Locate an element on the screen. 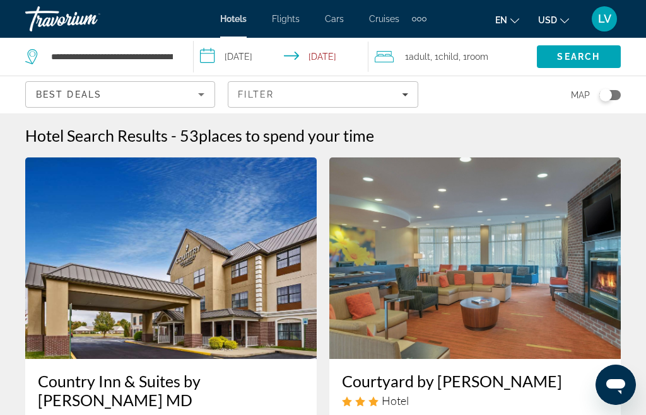 This screenshot has height=415, width=646. button: Extra navigation items is located at coordinates (419, 19).